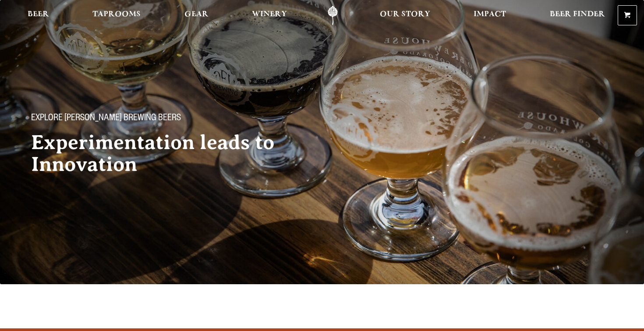 The image size is (644, 331). Describe the element at coordinates (269, 14) in the screenshot. I see `span: Winery` at that location.